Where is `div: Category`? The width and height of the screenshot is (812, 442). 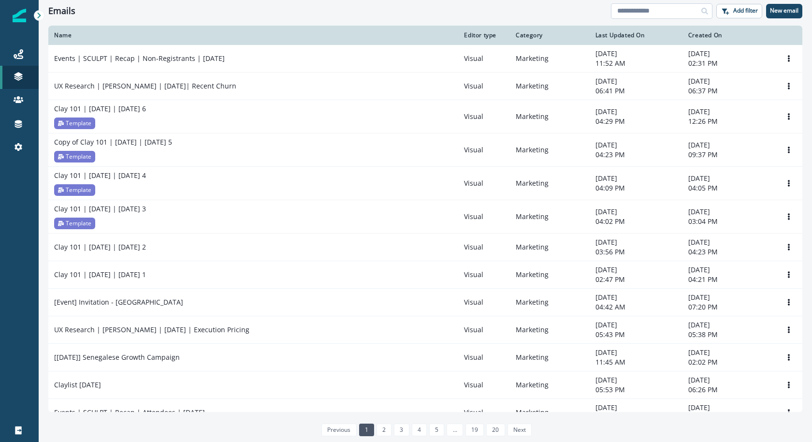
div: Category is located at coordinates (549, 35).